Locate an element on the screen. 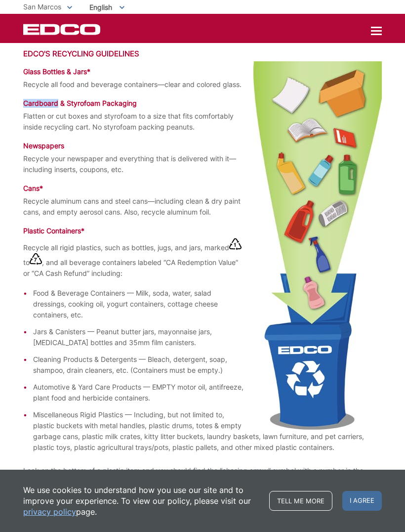  img: Illustration of recyclables going into a recycling bin is located at coordinates (318, 245).